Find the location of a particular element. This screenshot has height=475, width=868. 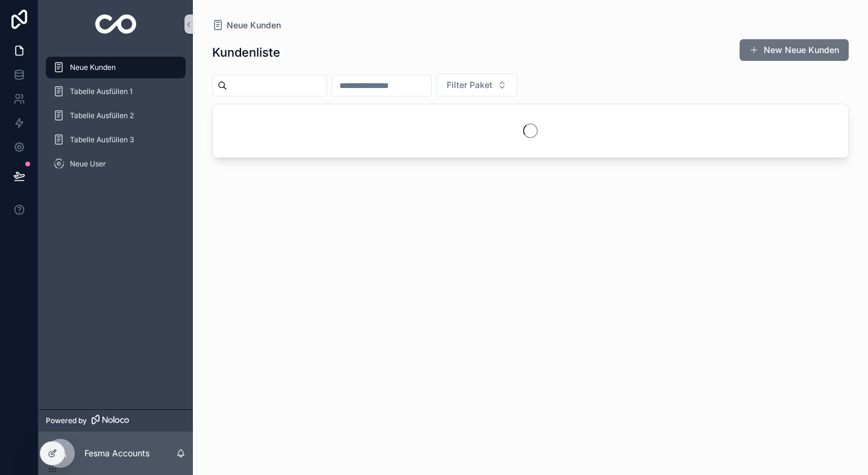

span: Filter Paket is located at coordinates (470, 85).